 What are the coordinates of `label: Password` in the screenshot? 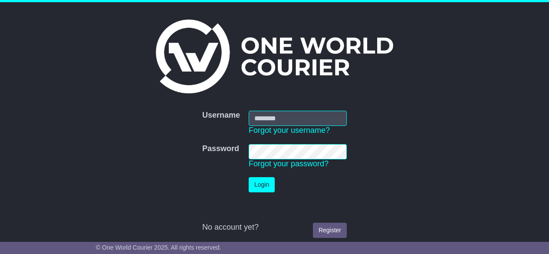 It's located at (220, 149).